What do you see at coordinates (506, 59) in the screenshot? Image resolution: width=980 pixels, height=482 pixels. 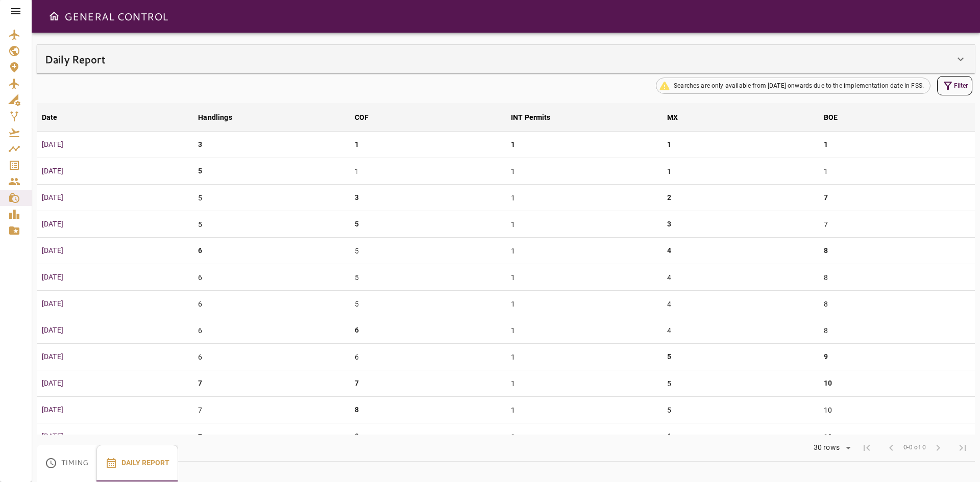 I see `div: Daily Report` at bounding box center [506, 59].